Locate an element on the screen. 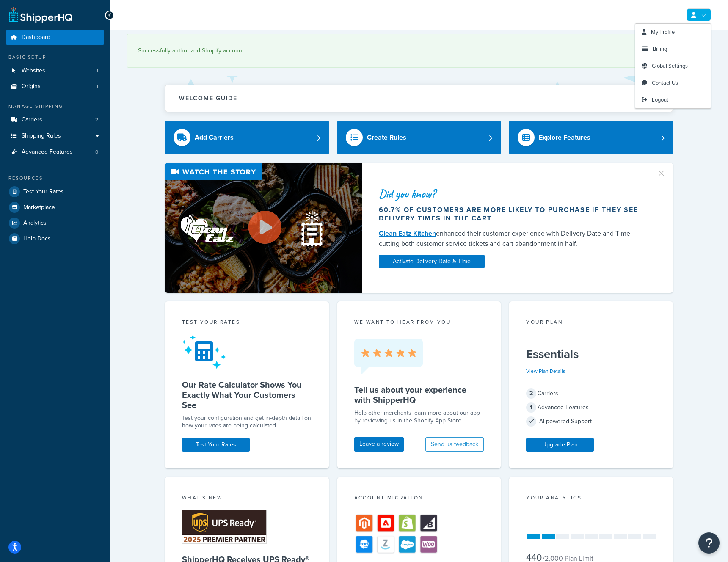 Image resolution: width=728 pixels, height=562 pixels. div: What's New is located at coordinates (247, 499).